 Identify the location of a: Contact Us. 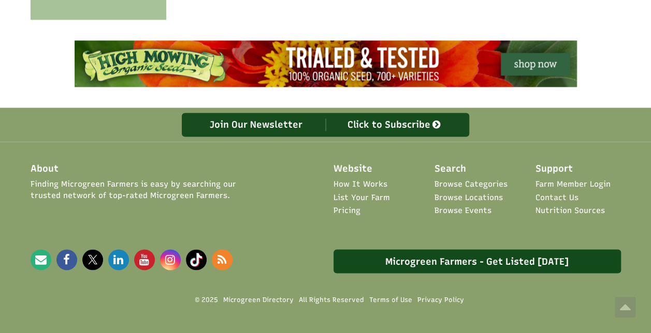
(556, 198).